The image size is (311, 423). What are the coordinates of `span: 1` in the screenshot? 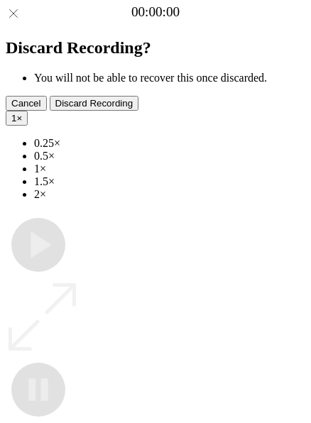 It's located at (13, 118).